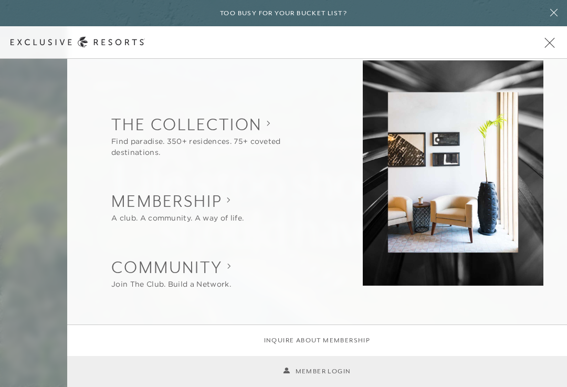  Describe the element at coordinates (220, 136) in the screenshot. I see `button: Show The Collection sub-navigation` at that location.